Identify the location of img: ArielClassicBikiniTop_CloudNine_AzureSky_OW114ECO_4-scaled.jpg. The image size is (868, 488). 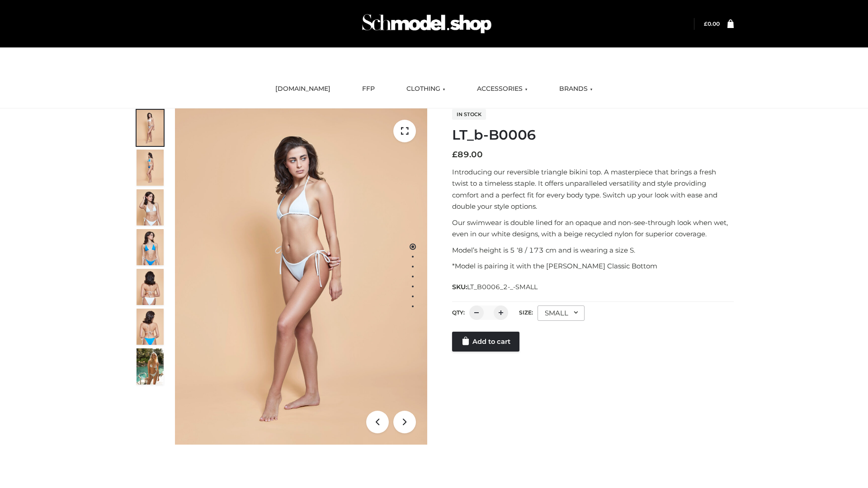
(150, 247).